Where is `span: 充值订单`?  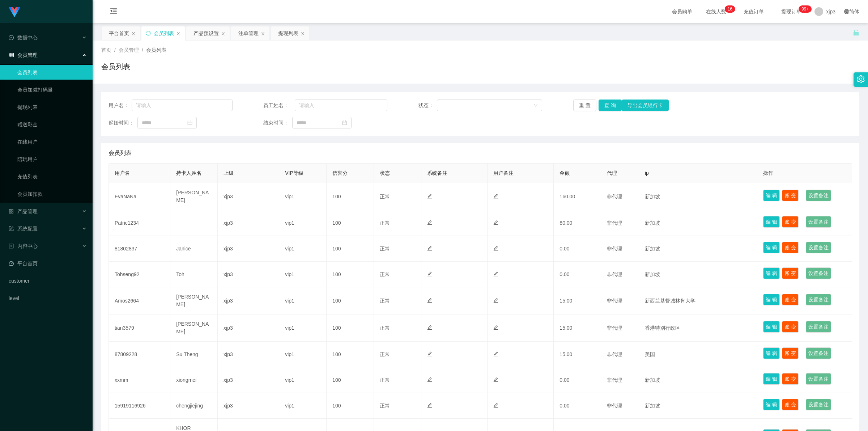
span: 充值订单 is located at coordinates (754, 11).